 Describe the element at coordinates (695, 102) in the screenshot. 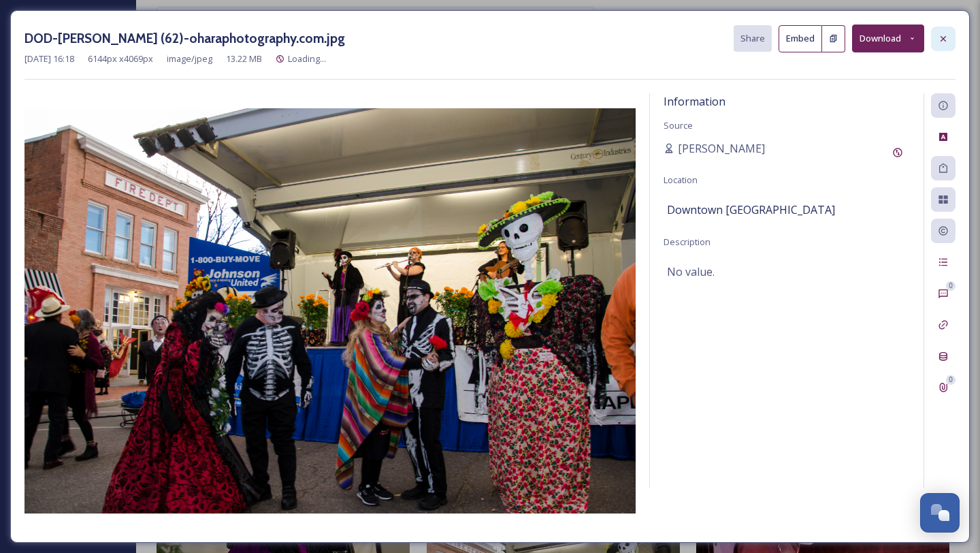

I see `span: Information` at that location.